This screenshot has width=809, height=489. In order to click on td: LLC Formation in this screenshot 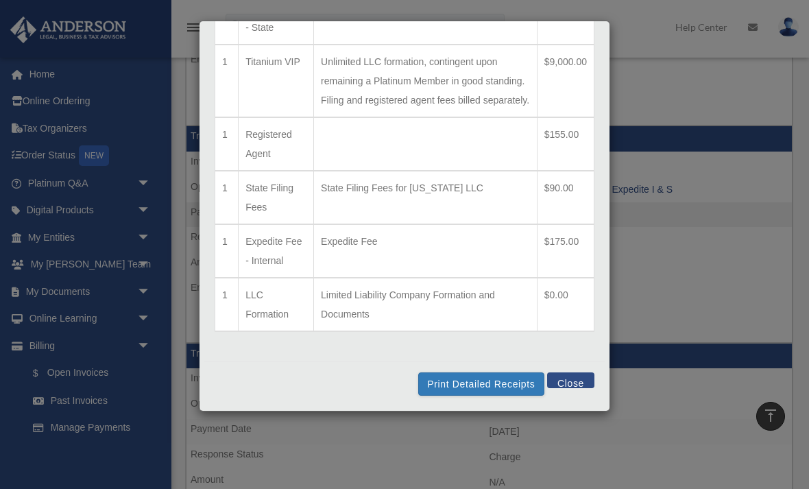, I will do `click(276, 304)`.